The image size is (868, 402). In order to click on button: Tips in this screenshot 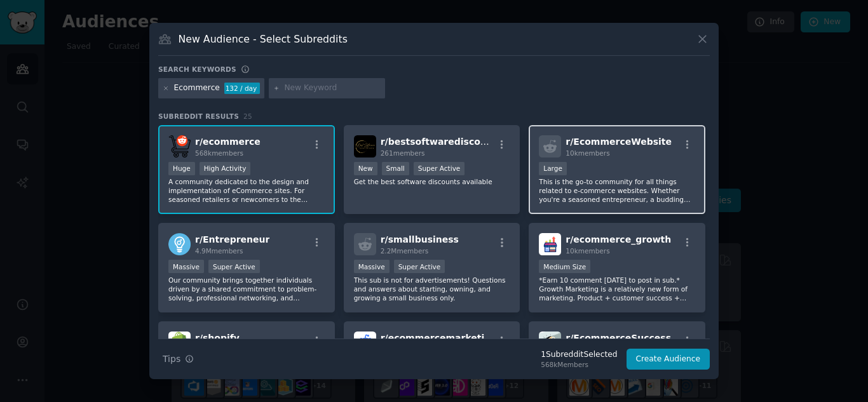, I will do `click(178, 359)`.